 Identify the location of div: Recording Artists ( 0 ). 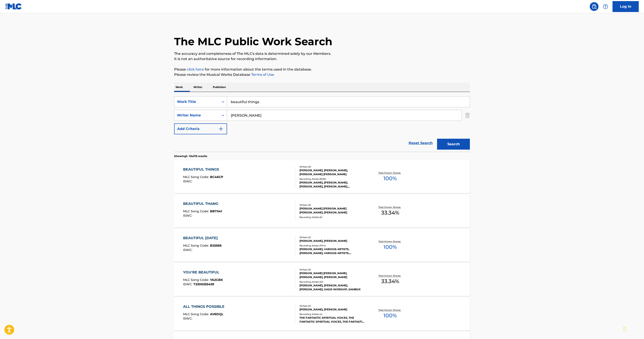
(333, 217).